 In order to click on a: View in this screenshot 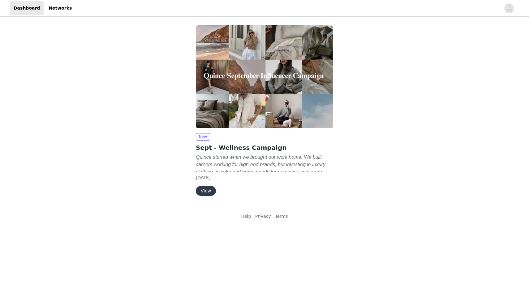, I will do `click(206, 191)`.